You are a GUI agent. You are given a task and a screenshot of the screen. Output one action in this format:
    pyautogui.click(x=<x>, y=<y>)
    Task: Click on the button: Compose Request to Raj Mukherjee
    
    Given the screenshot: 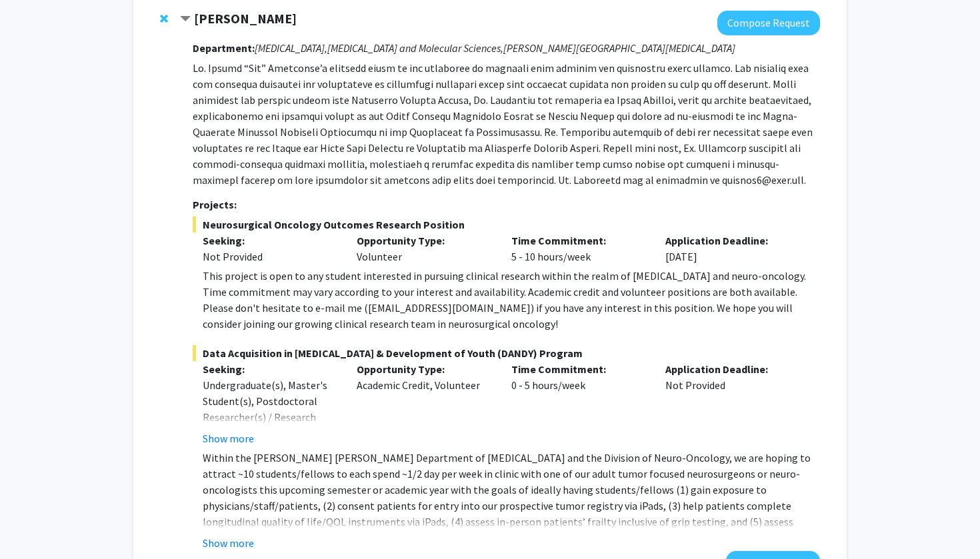 What is the action you would take?
    pyautogui.click(x=769, y=23)
    